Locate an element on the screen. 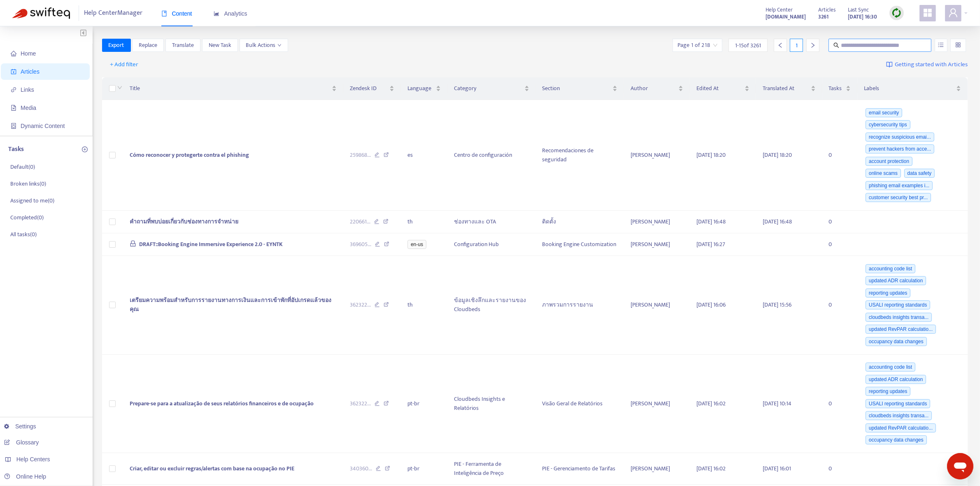  td: Cloudbeds Insights e Relatórios is located at coordinates (491, 404).